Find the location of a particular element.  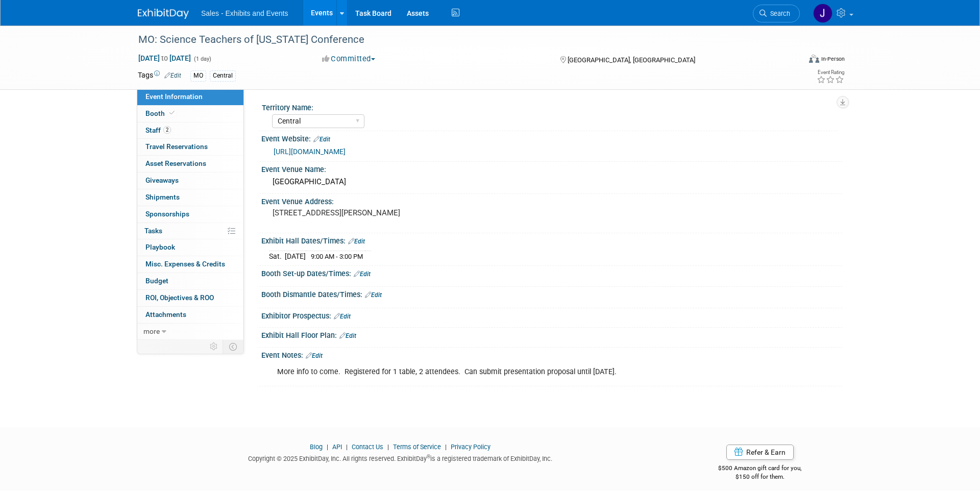

td: Tags is located at coordinates (159, 75).